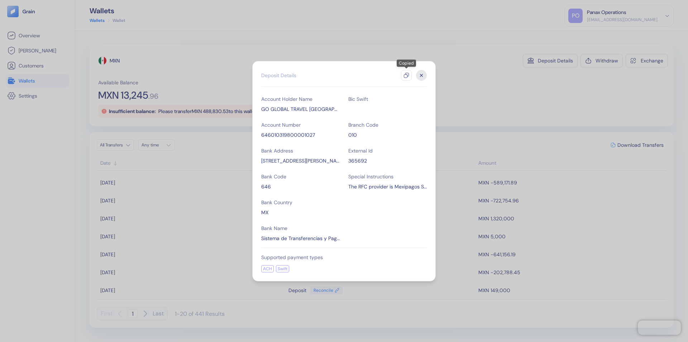  Describe the element at coordinates (388, 176) in the screenshot. I see `div: Special Instructions` at that location.